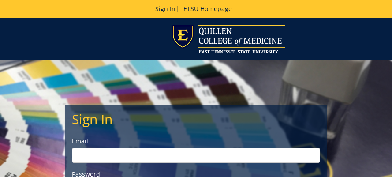 The image size is (392, 177). Describe the element at coordinates (228, 39) in the screenshot. I see `img: ETSU logo` at that location.